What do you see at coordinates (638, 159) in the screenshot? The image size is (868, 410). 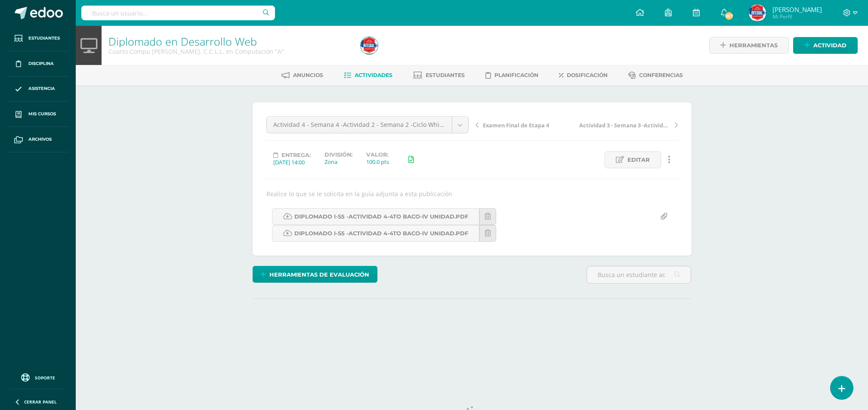 I see `span: Editar` at bounding box center [638, 159].